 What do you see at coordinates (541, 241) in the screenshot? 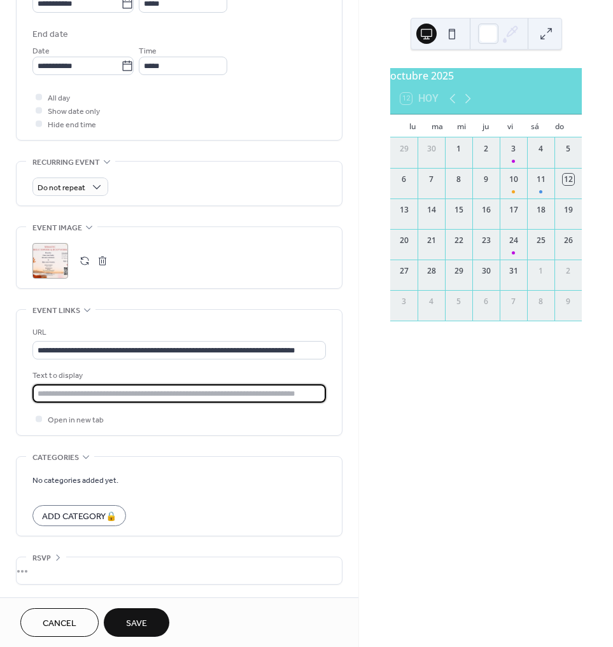
I see `div: 25` at bounding box center [541, 241].